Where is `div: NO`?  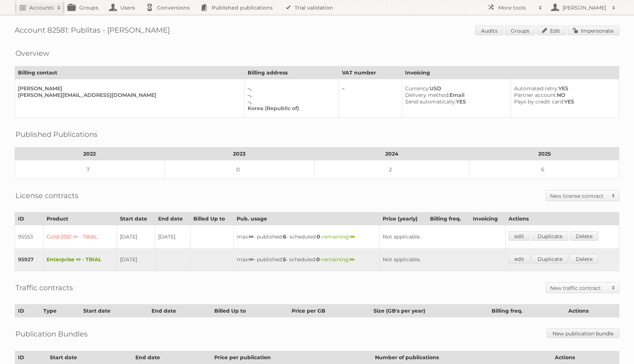
div: NO is located at coordinates (563, 95).